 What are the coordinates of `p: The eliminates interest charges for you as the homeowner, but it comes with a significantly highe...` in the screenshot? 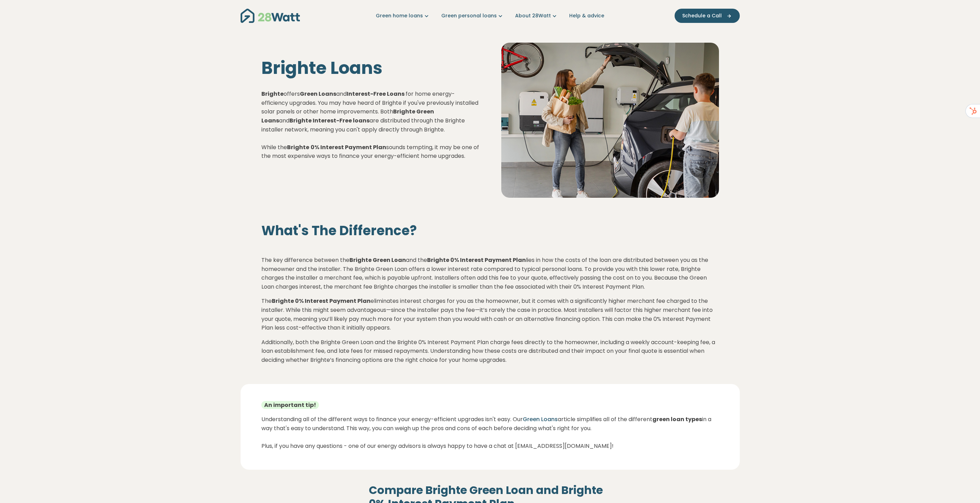 It's located at (490, 314).